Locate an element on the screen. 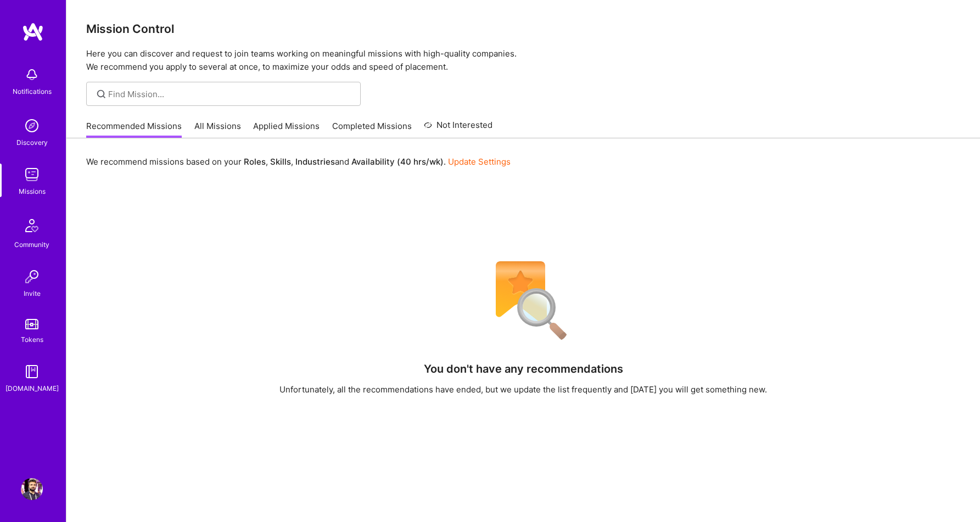 The height and width of the screenshot is (522, 980). div: Community is located at coordinates (32, 244).